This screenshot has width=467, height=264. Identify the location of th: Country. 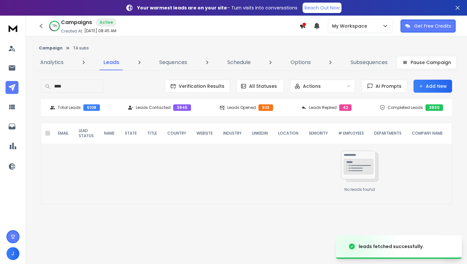
(177, 133).